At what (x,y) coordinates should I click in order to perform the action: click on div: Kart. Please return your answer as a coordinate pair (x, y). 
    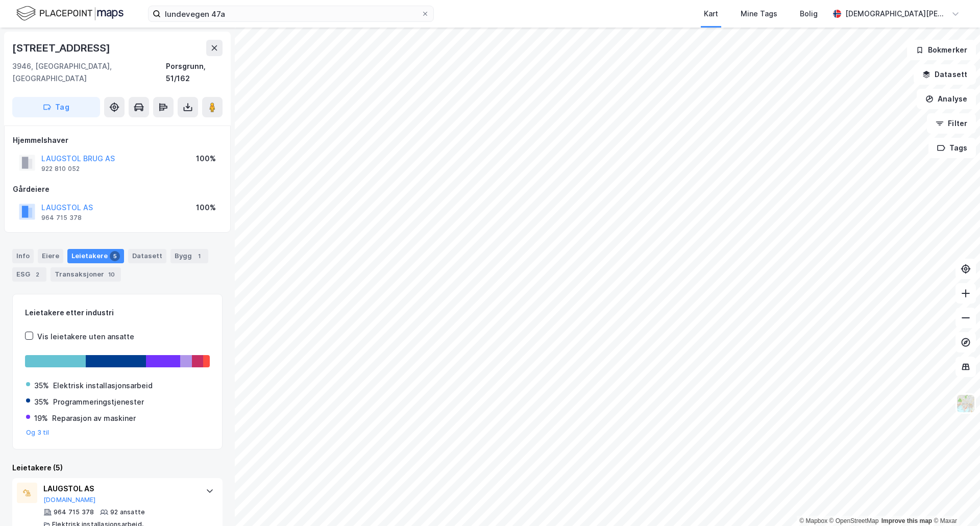
    Looking at the image, I should click on (711, 14).